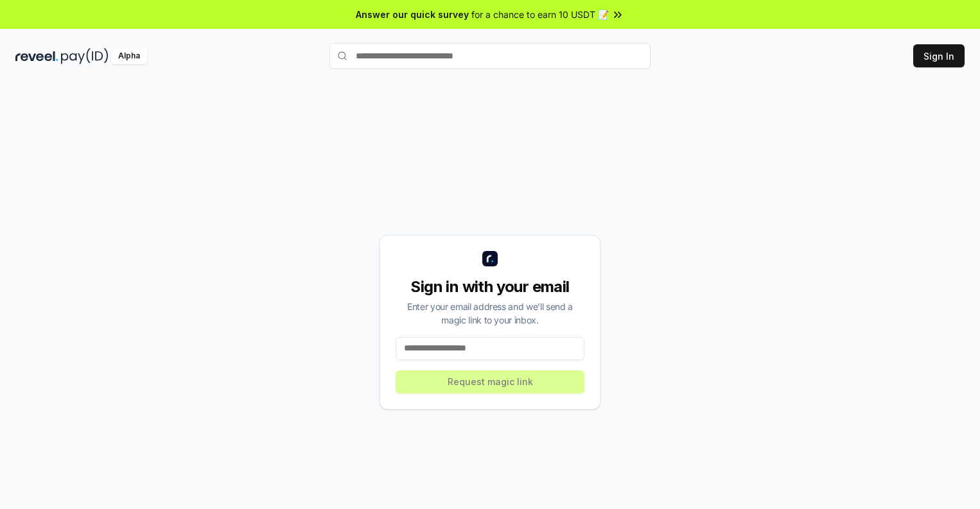 Image resolution: width=980 pixels, height=509 pixels. I want to click on div: Sign in with your email, so click(490, 287).